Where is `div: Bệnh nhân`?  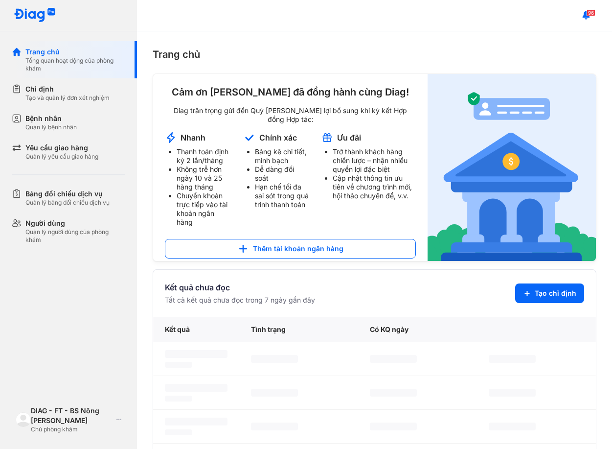 div: Bệnh nhân is located at coordinates (51, 118).